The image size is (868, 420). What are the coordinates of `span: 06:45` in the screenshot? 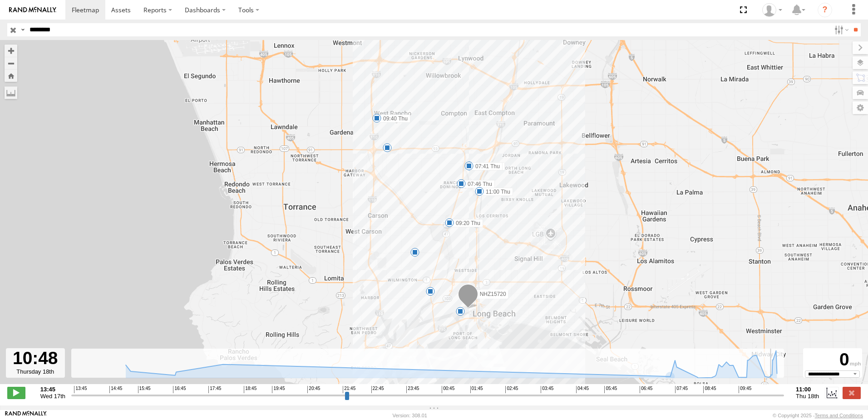 It's located at (647, 389).